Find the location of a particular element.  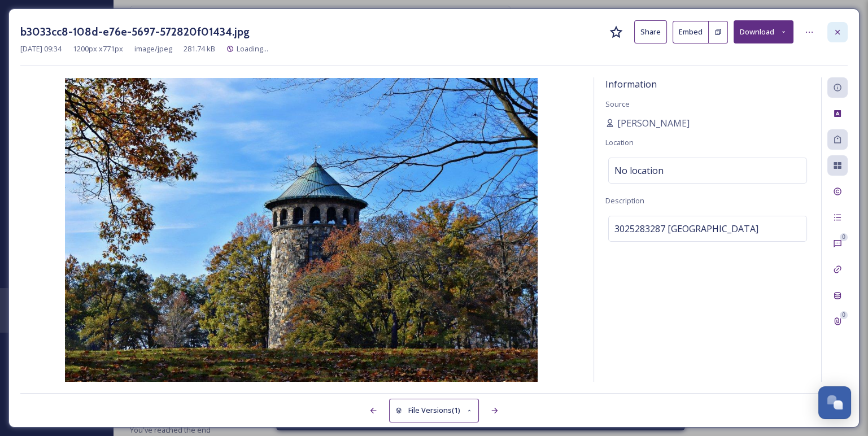

img: b3033cc8-108d-e76e-5697-572820f01434.jpg is located at coordinates (301, 230).